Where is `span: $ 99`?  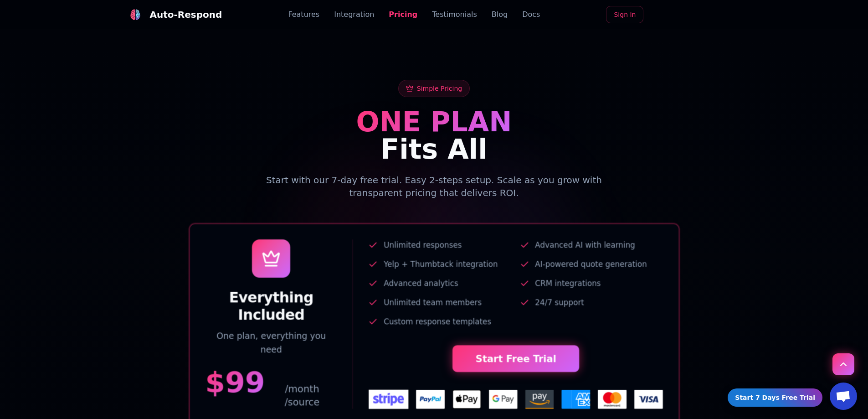
span: $ 99 is located at coordinates (235, 382).